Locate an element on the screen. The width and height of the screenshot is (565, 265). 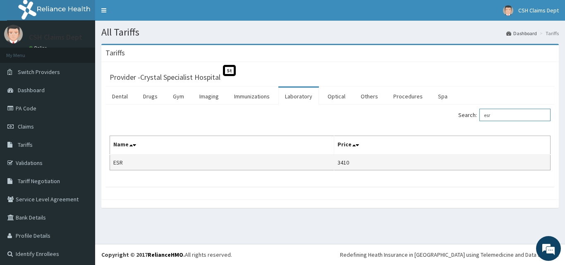
span: Tariff Negotiation is located at coordinates (39, 181).